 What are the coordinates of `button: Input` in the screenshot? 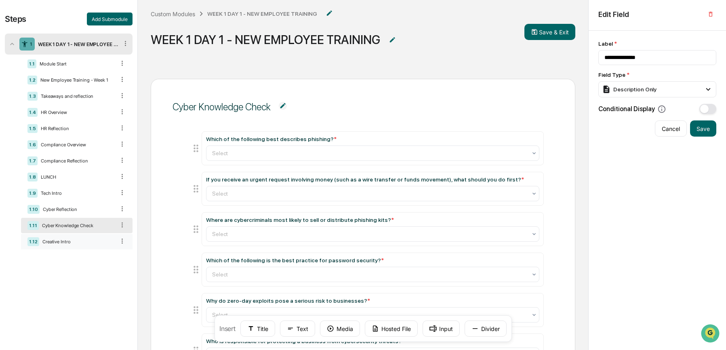 It's located at (441, 328).